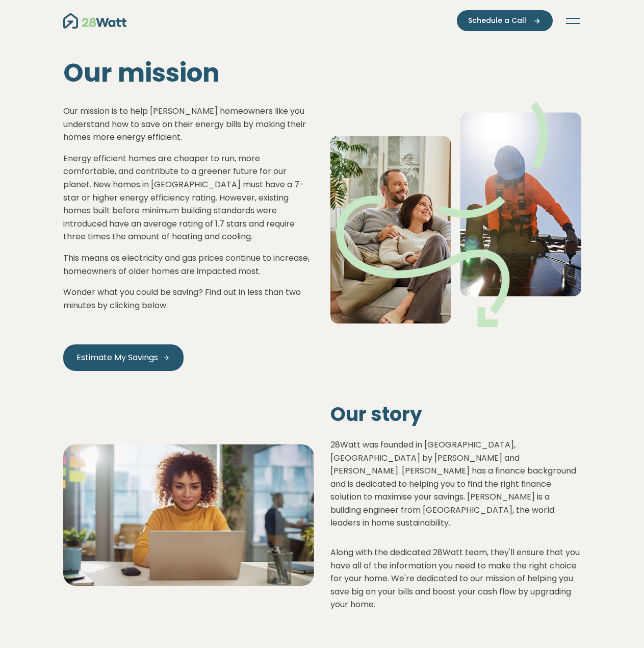 The width and height of the screenshot is (644, 648). Describe the element at coordinates (189, 73) in the screenshot. I see `h1: Our mission` at that location.